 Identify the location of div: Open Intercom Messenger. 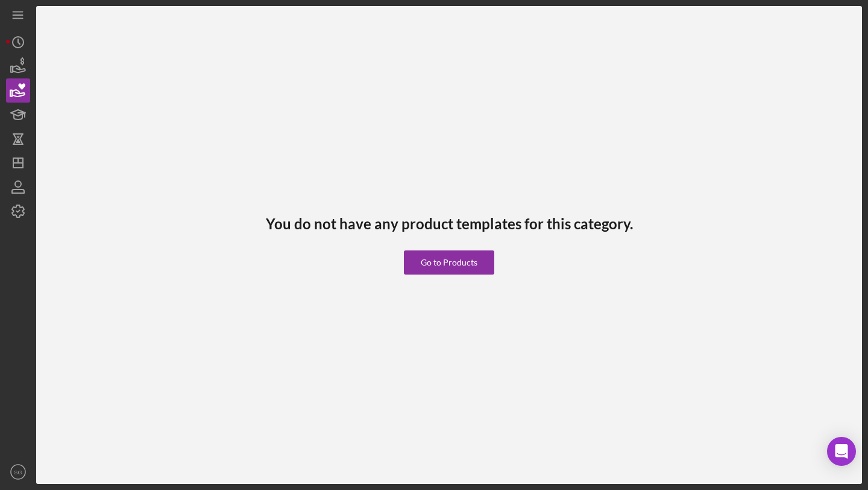
(841, 451).